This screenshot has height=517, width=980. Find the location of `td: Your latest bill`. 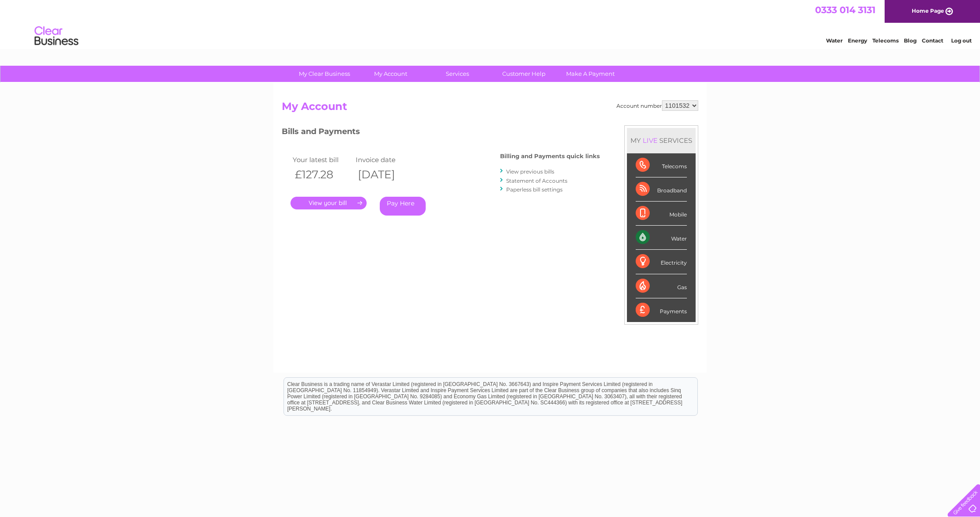

td: Your latest bill is located at coordinates (322, 160).